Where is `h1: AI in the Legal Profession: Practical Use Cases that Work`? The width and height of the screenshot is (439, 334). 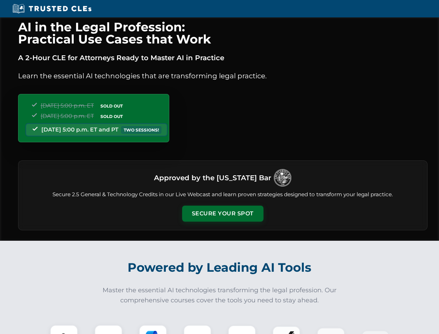 h1: AI in the Legal Profession: Practical Use Cases that Work is located at coordinates (223, 33).